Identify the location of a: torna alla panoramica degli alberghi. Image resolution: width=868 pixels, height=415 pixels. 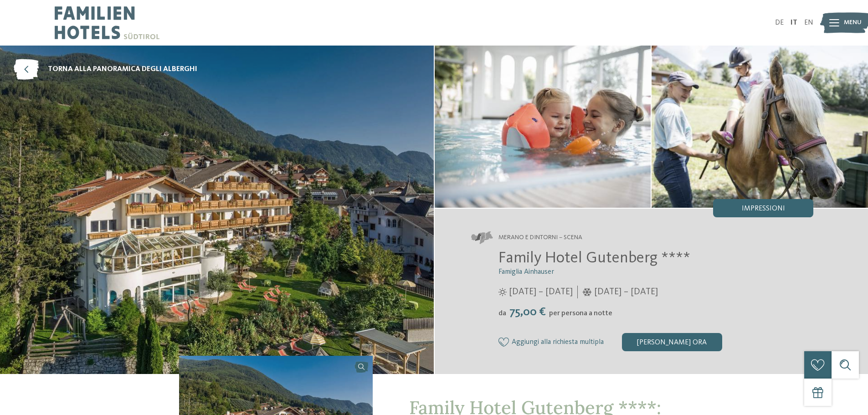
(105, 70).